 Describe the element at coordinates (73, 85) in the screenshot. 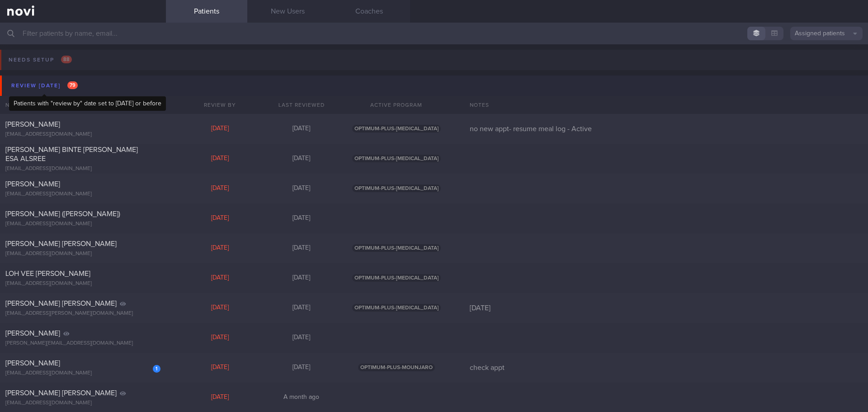

I see `span: 79` at that location.